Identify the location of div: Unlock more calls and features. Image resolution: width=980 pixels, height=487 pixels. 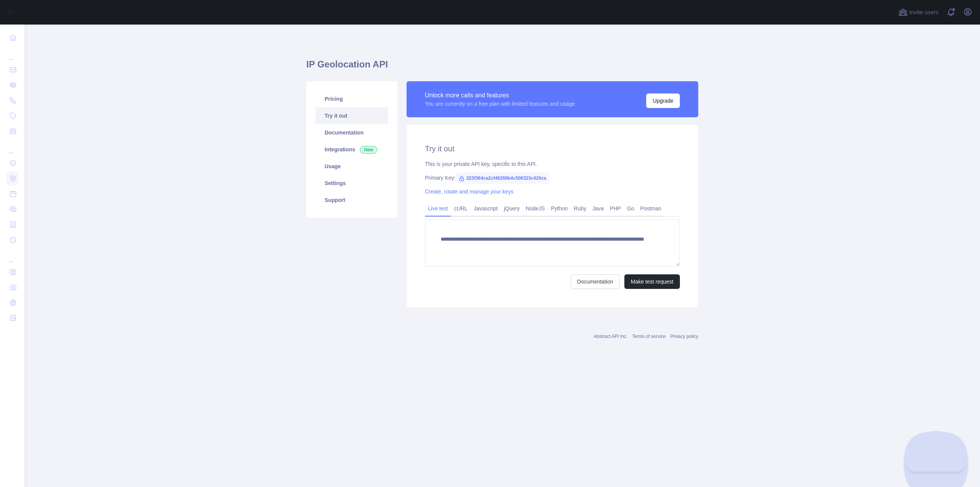
(500, 96).